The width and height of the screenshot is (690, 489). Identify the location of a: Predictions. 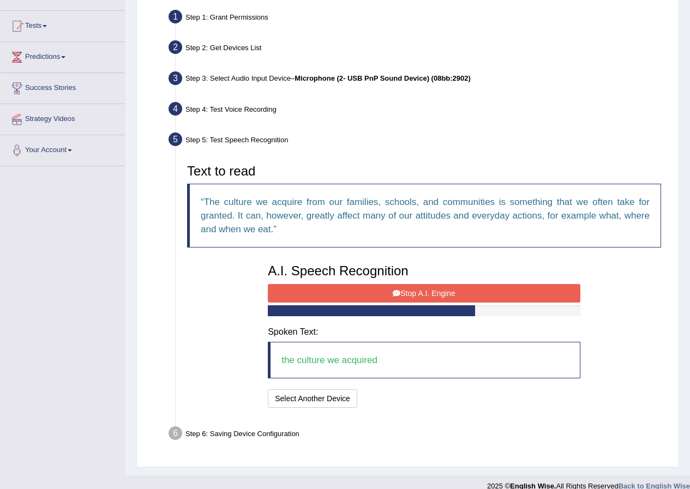
(63, 56).